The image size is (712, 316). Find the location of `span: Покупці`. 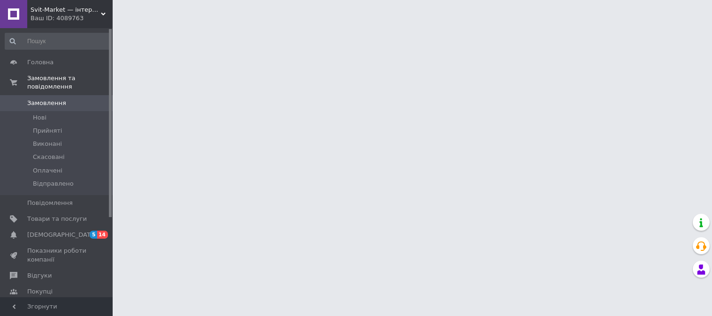

span: Покупці is located at coordinates (40, 292).